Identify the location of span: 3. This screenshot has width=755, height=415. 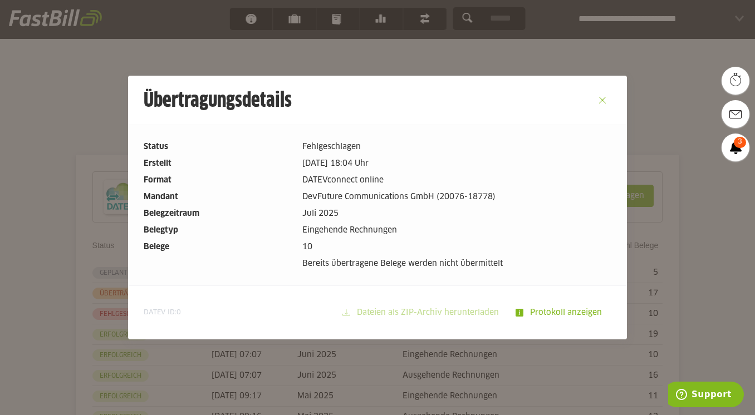
(740, 142).